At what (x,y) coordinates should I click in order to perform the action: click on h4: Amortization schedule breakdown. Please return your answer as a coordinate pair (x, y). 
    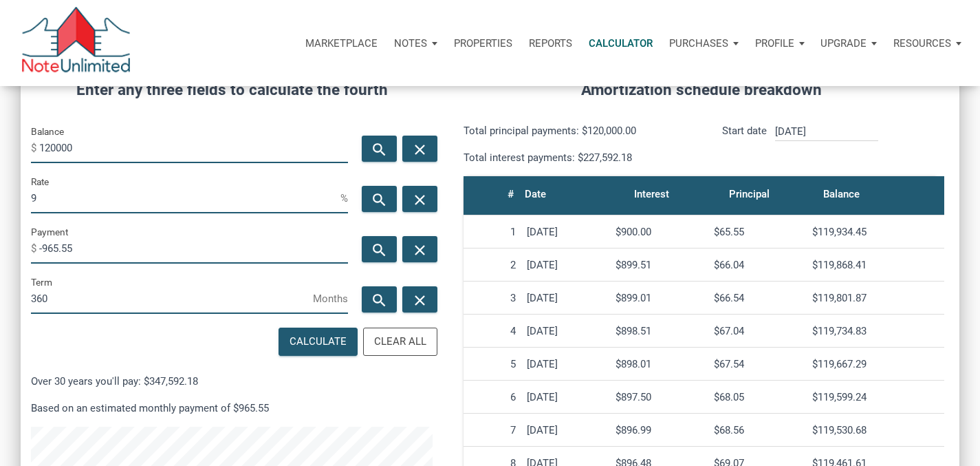
    Looking at the image, I should click on (701, 91).